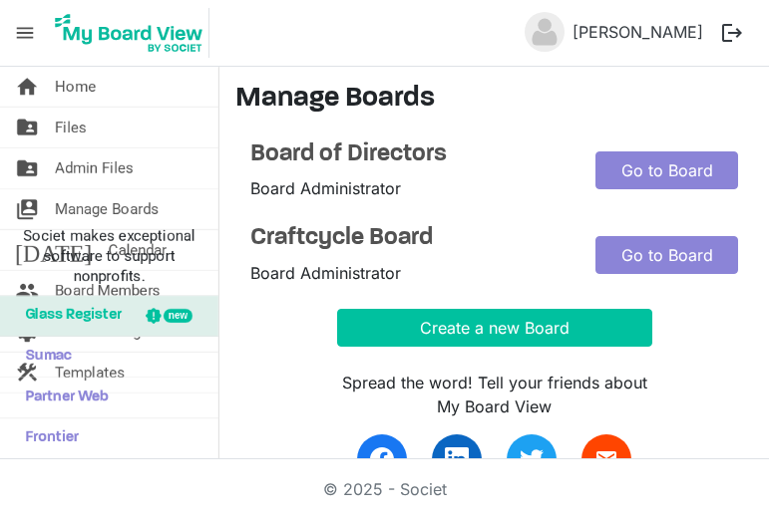 Image resolution: width=769 pixels, height=519 pixels. What do you see at coordinates (606, 460) in the screenshot?
I see `a: email` at bounding box center [606, 460].